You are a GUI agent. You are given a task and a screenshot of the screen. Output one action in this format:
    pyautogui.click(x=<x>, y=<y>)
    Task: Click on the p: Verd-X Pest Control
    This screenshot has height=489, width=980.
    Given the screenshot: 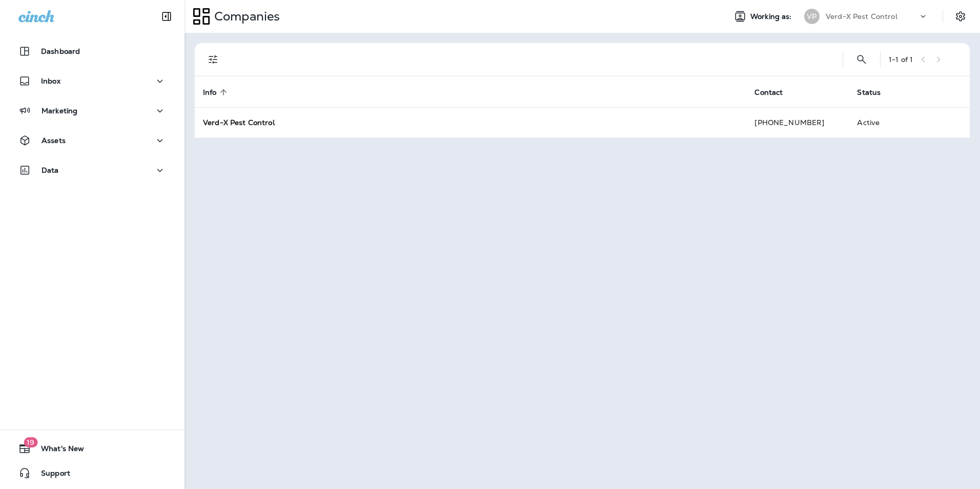 What is the action you would take?
    pyautogui.click(x=862, y=16)
    